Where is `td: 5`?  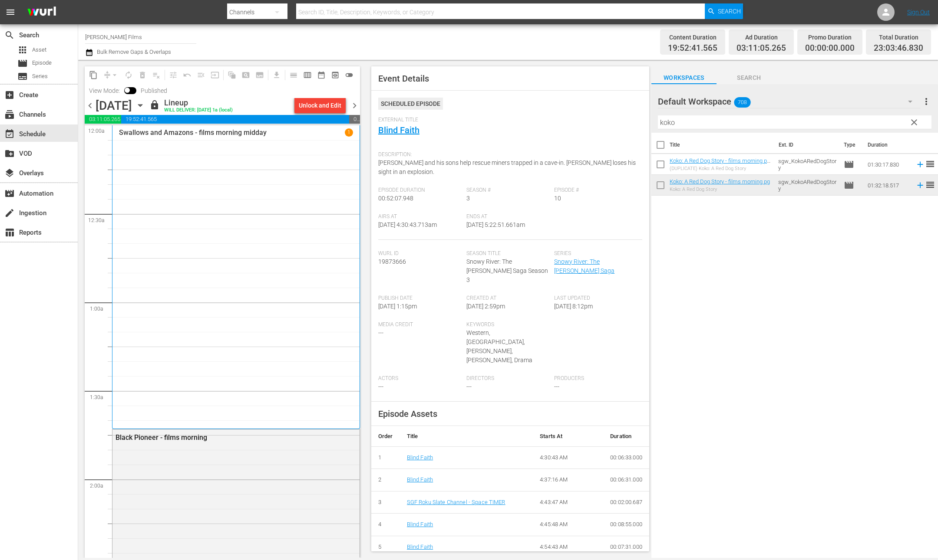
td: 5 is located at coordinates (386, 547).